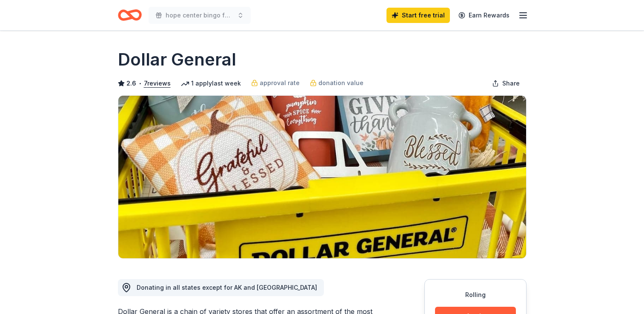  Describe the element at coordinates (485, 16) in the screenshot. I see `a: Earn Rewards` at that location.